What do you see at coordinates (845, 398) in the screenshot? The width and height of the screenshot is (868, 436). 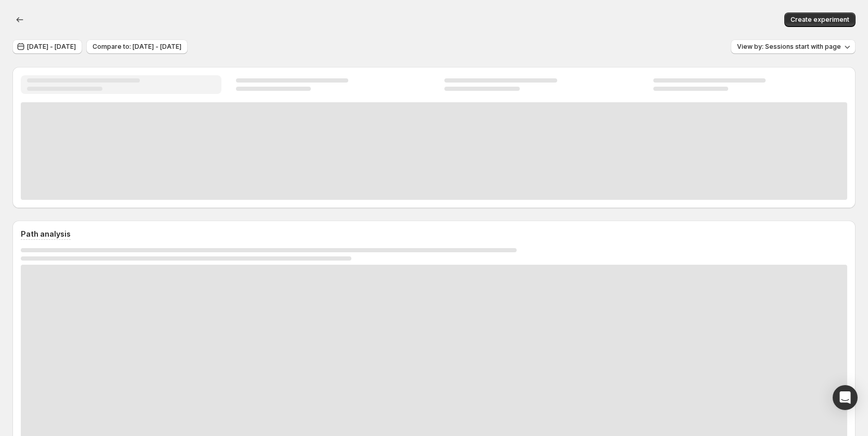 I see `div: Open Intercom Messenger` at bounding box center [845, 398].